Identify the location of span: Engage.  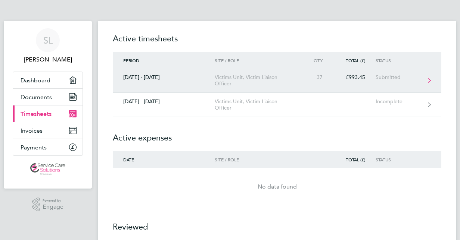
(53, 207).